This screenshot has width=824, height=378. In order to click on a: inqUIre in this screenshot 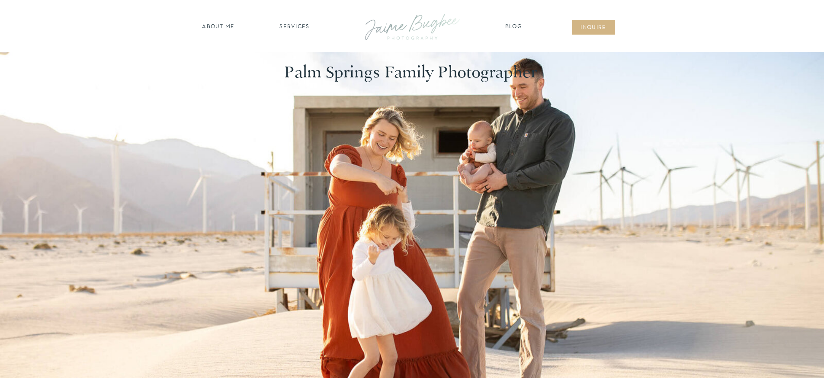, I will do `click(594, 28)`.